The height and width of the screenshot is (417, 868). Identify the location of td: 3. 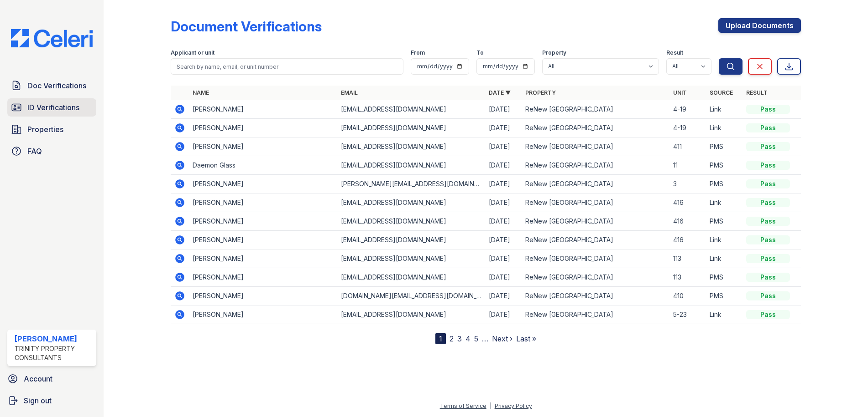
(687, 184).